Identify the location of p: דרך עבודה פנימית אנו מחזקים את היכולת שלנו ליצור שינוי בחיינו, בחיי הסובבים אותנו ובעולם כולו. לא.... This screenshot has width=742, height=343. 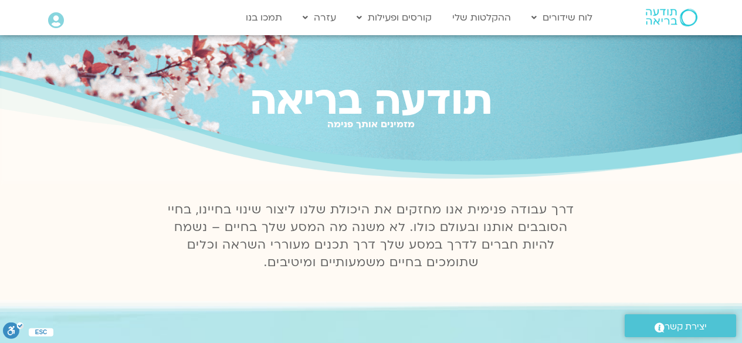
(372, 237).